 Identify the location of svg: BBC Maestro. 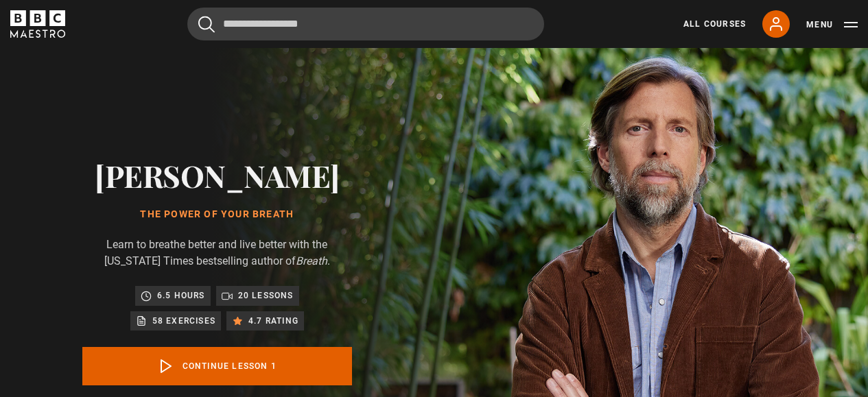
(38, 24).